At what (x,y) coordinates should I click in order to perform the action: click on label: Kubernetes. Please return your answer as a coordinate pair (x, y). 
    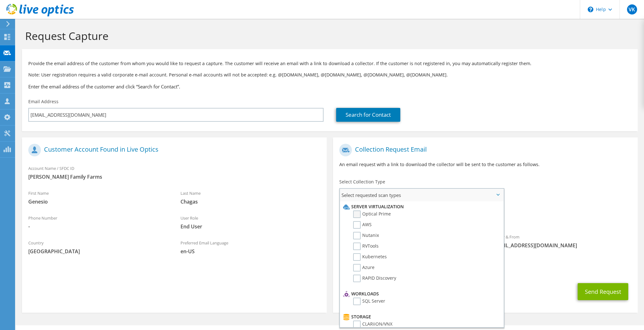
    Looking at the image, I should click on (370, 257).